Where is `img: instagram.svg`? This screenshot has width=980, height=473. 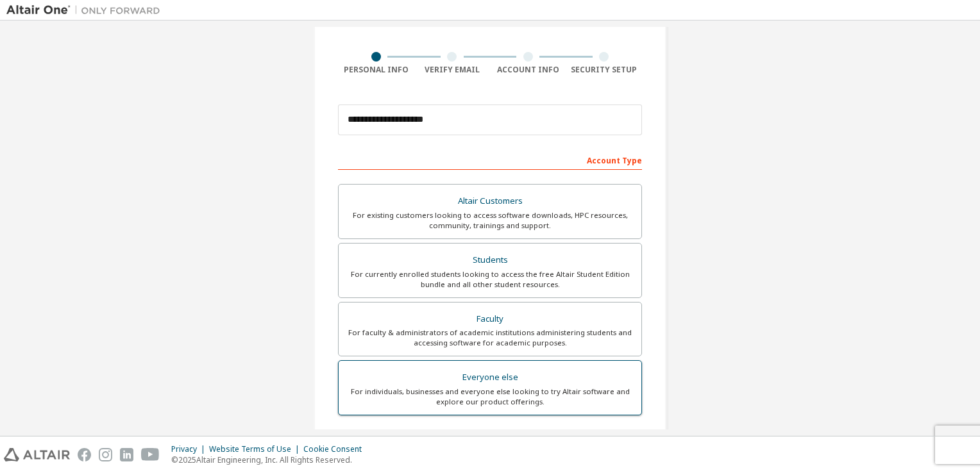
img: instagram.svg is located at coordinates (105, 455).